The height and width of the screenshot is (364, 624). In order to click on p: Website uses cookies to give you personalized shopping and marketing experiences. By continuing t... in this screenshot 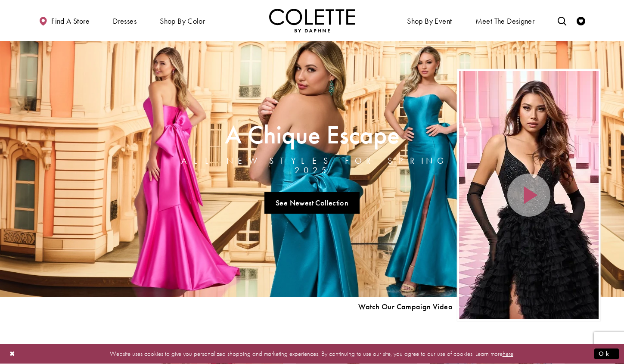, I will do `click(312, 354)`.